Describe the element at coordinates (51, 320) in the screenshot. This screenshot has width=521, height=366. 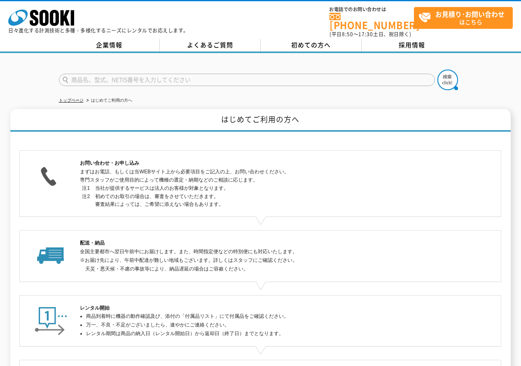
I see `img: レンタル開始` at that location.